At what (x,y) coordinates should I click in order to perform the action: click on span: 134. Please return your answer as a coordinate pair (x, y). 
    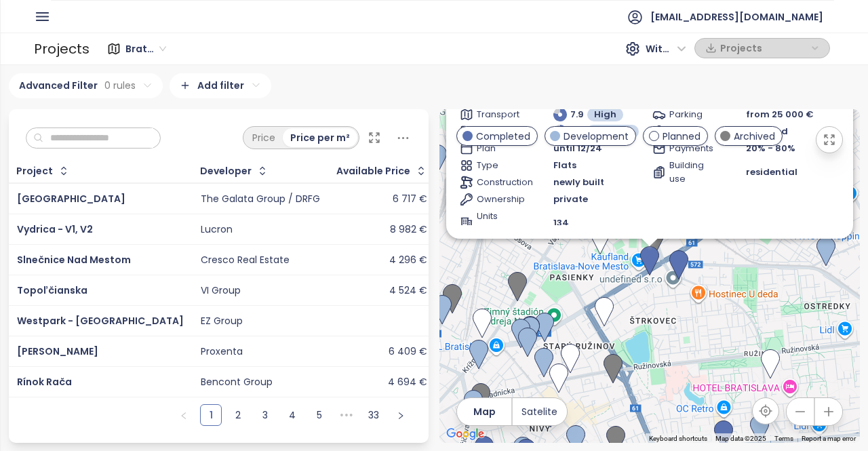
    Looking at the image, I should click on (560, 224).